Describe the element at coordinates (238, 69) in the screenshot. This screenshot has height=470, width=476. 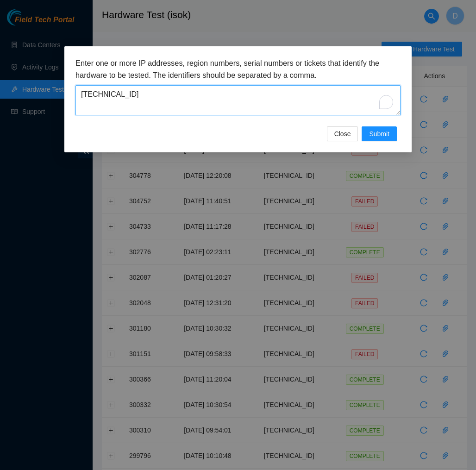
I see `h3: Enter one or more IP addresses, region numbers, serial numbers or tickets that identify the hardw...` at that location.